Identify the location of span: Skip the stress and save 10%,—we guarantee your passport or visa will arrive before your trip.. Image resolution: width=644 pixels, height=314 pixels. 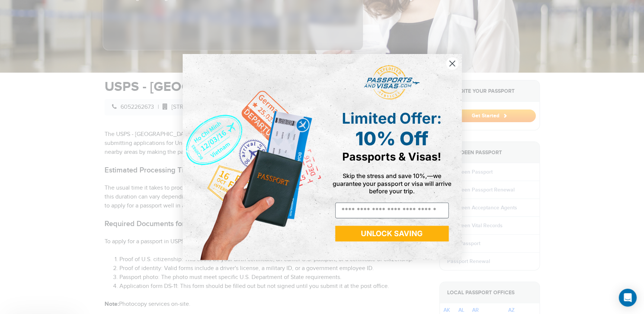
(392, 183).